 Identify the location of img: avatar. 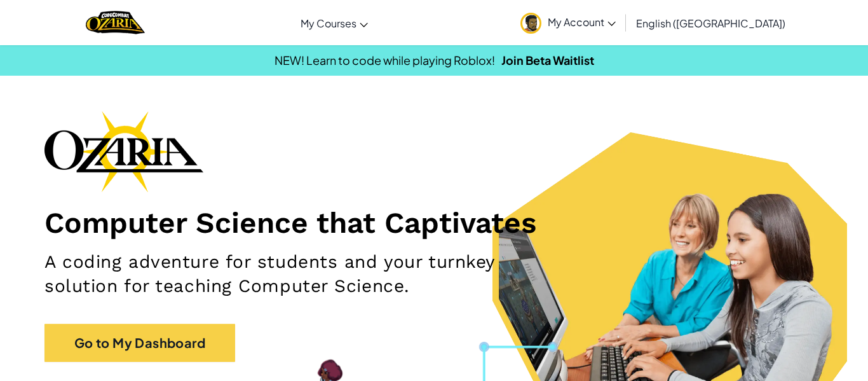
(530, 23).